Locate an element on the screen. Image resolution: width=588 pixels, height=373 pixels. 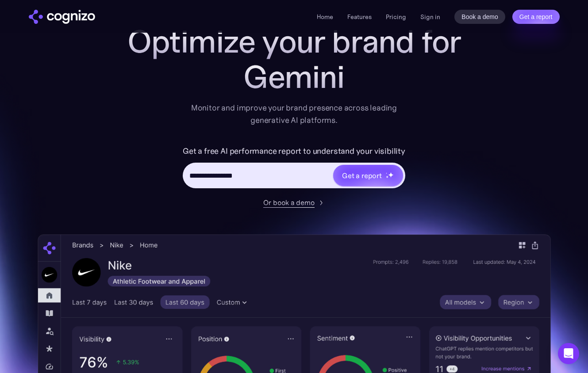
a: Get a reportstarstarstar is located at coordinates (368, 176).